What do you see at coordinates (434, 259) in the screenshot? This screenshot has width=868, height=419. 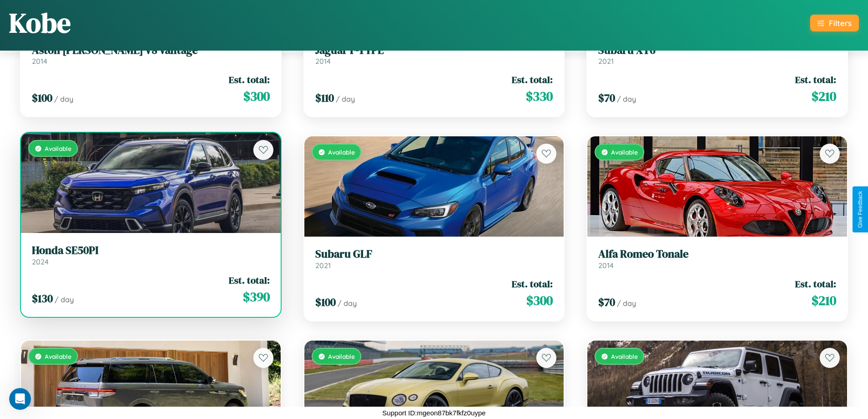 I see `a: Subaru GLF2021` at bounding box center [434, 259].